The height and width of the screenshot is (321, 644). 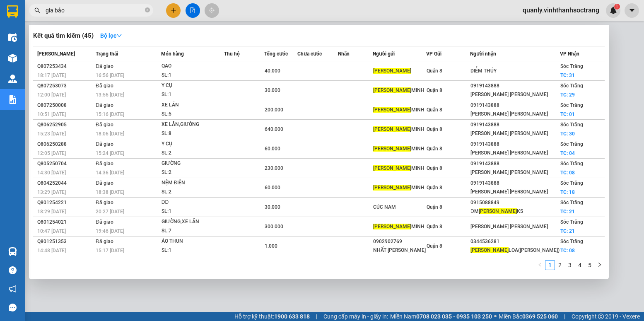 I want to click on a: 4, so click(x=580, y=265).